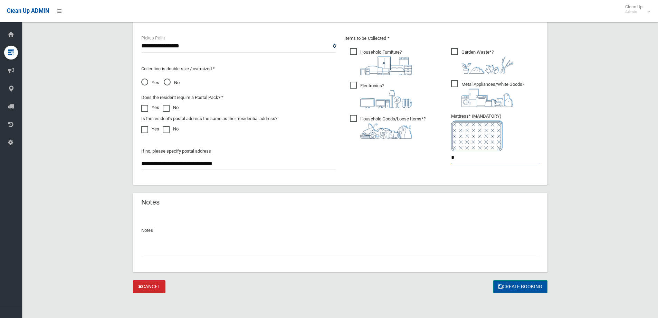 This screenshot has width=658, height=318. Describe the element at coordinates (209, 119) in the screenshot. I see `label: Is the resident's postal address the same as their residential address?` at that location.